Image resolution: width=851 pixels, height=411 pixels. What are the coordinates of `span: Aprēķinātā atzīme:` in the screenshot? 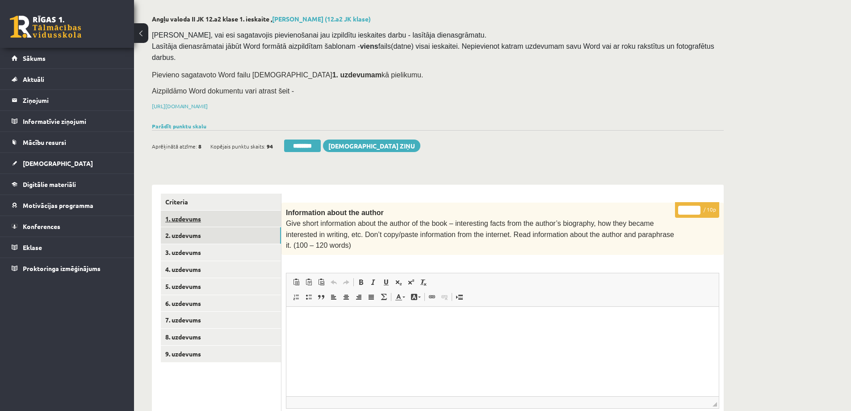 It's located at (174, 146).